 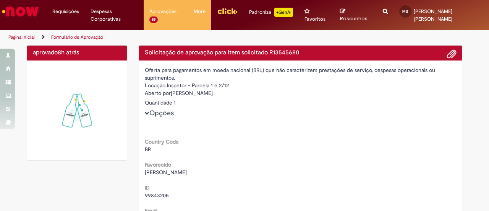 What do you see at coordinates (301, 102) in the screenshot?
I see `div: Quantidade 1` at bounding box center [301, 102].